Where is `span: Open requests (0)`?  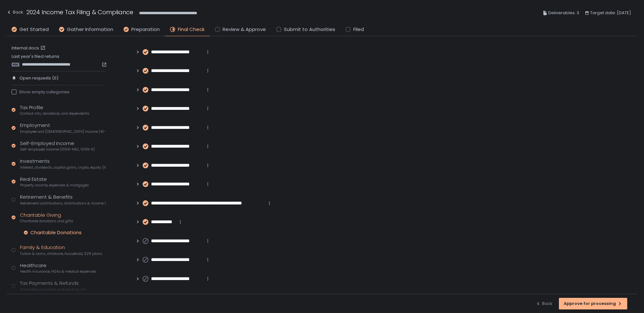 span: Open requests (0) is located at coordinates (39, 78).